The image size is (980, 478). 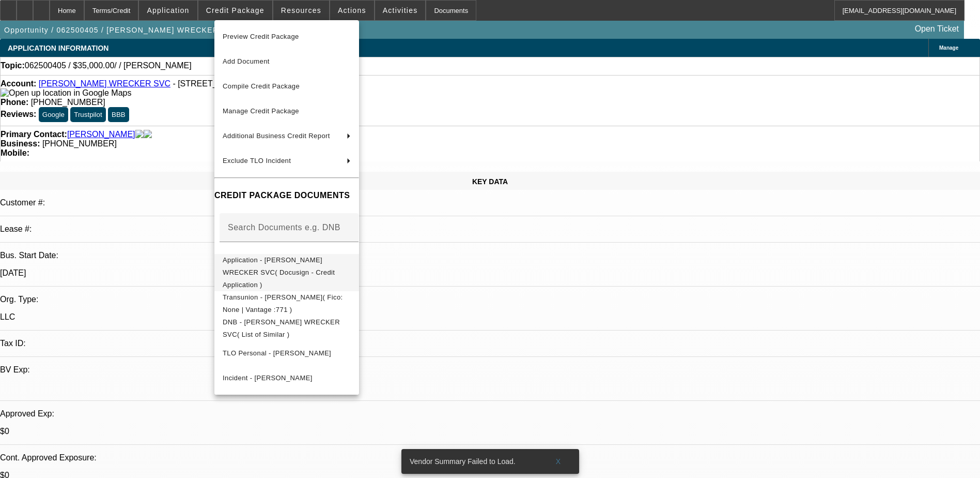 What do you see at coordinates (287, 378) in the screenshot?
I see `button: Incident - Brown, Dana` at bounding box center [287, 378].